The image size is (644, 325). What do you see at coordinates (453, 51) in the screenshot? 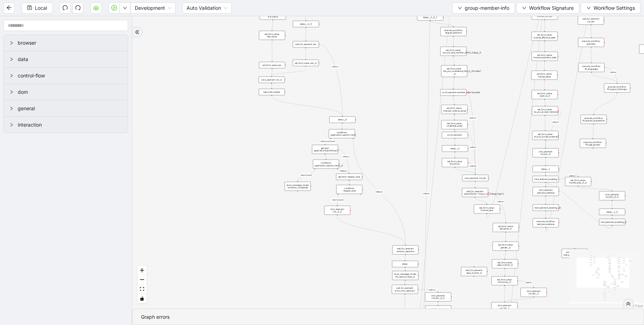
I see `div: set_form_value: can_you_see_member_within_7_days__0` at bounding box center [453, 51].